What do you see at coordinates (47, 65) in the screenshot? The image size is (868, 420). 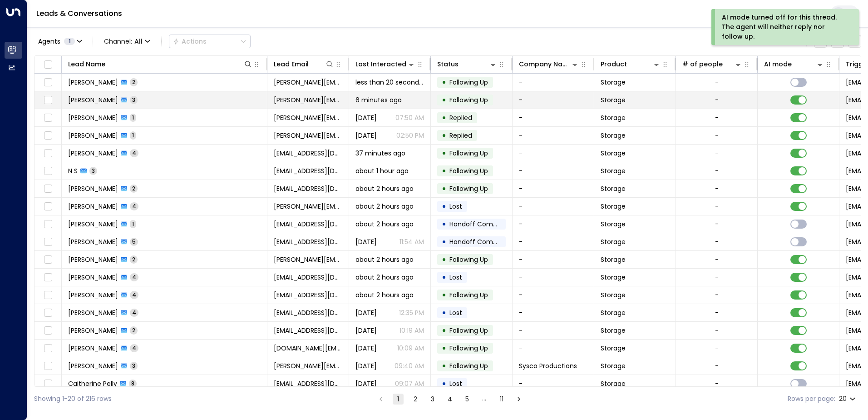 I see `span: Toggle select all` at bounding box center [47, 65].